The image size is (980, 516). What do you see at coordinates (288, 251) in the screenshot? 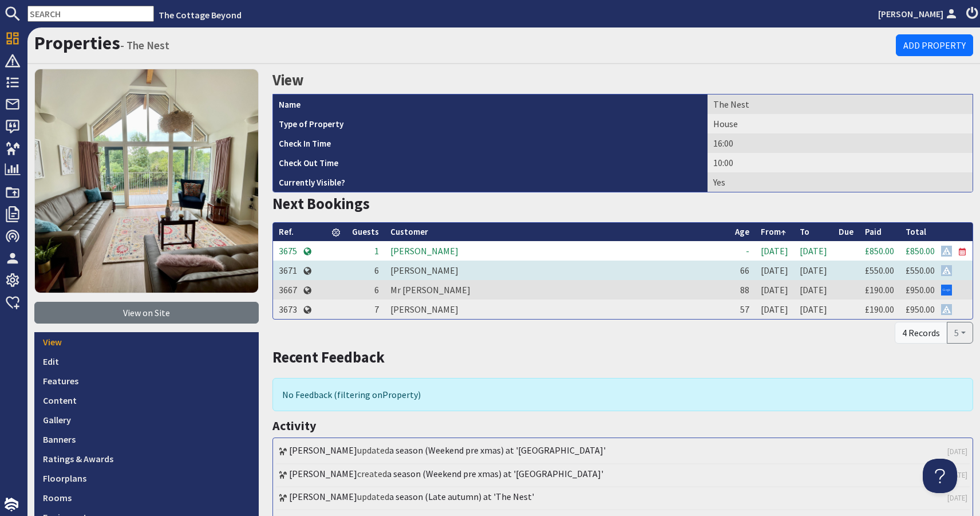
I see `td: 3675` at bounding box center [288, 251].